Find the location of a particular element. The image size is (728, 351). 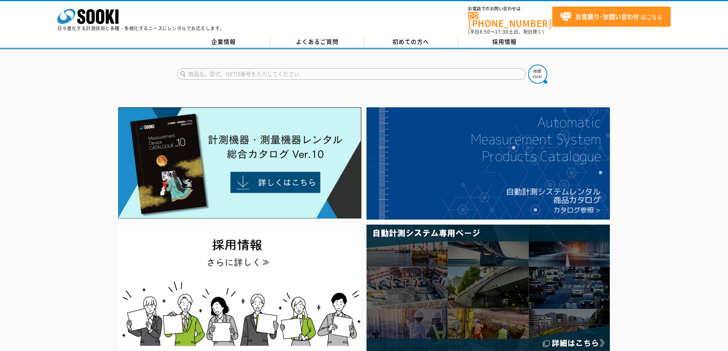

span: お電話でのお問い合わせは is located at coordinates (510, 9).